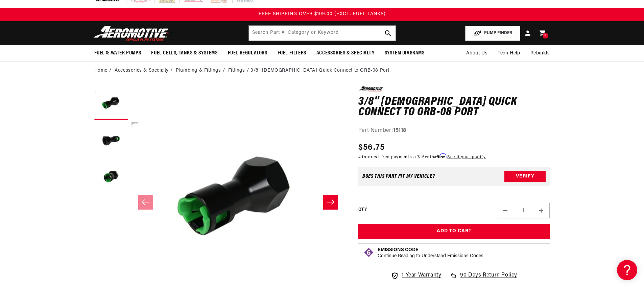 Image resolution: width=644 pixels, height=287 pixels. I want to click on span: System Diagrams, so click(405, 53).